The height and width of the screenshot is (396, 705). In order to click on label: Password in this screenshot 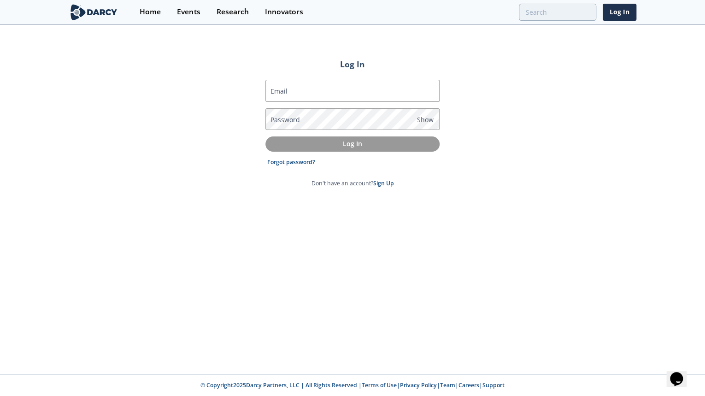, I will do `click(285, 119)`.